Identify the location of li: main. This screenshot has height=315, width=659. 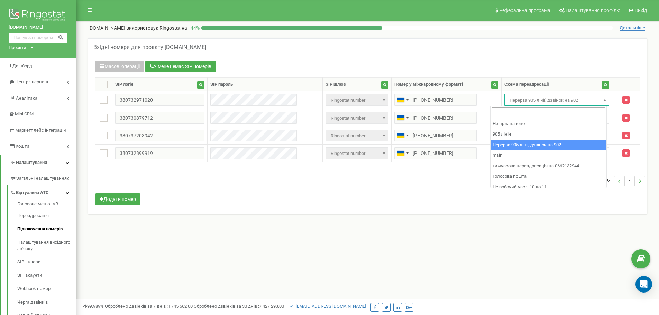
(549, 155).